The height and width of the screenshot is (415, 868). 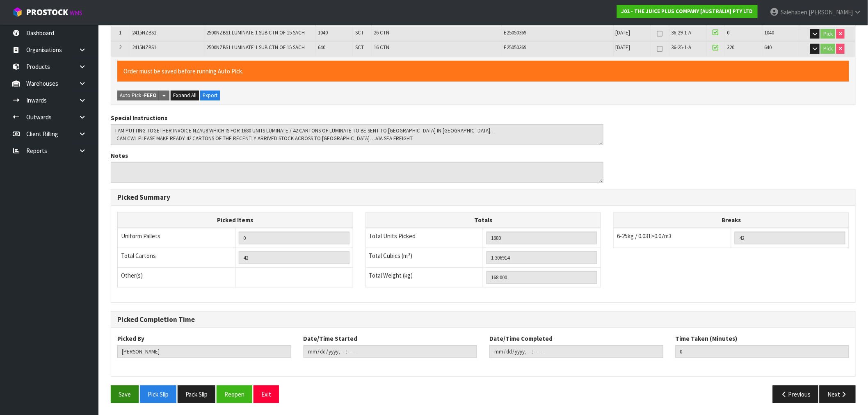 What do you see at coordinates (682, 32) in the screenshot?
I see `span: 36-29-1-A` at bounding box center [682, 32].